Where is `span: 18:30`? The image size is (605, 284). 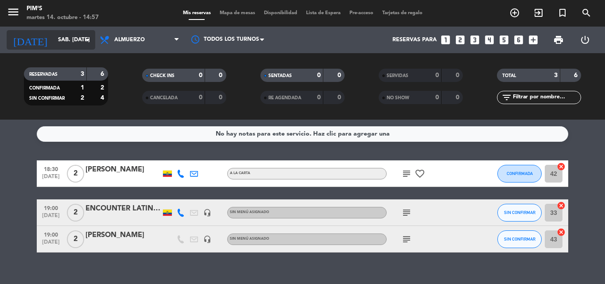
span: 18:30 is located at coordinates (51, 168).